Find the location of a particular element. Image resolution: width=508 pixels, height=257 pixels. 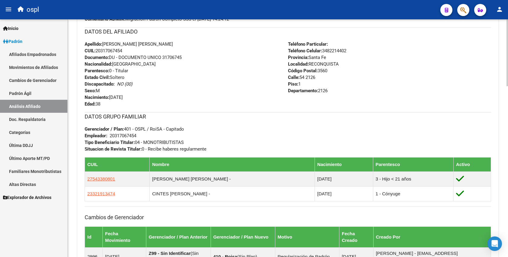

strong: Teléfono Particular: is located at coordinates (308, 44).